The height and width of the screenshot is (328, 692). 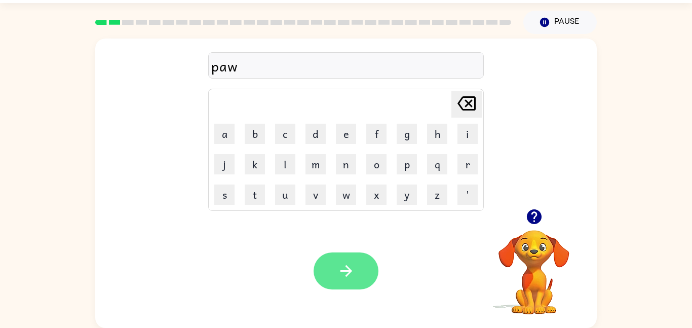 What do you see at coordinates (224, 194) in the screenshot?
I see `button: s` at bounding box center [224, 194].